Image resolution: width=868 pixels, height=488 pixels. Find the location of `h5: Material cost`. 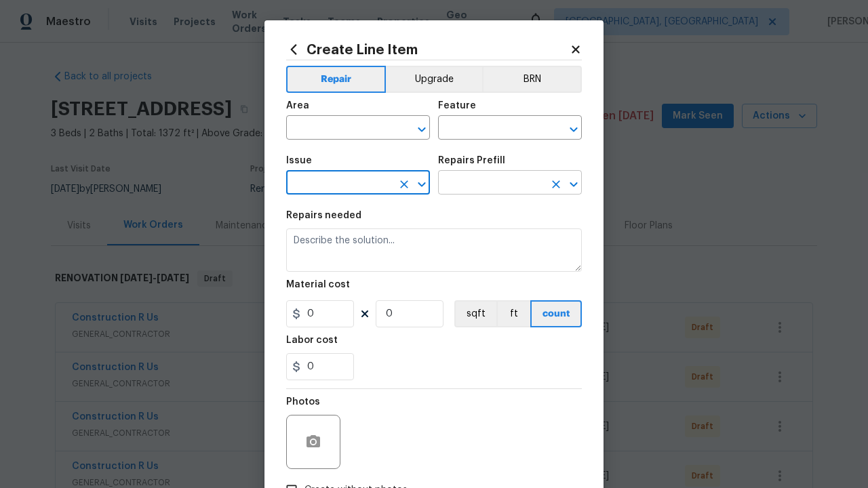

h5: Material cost is located at coordinates (318, 285).